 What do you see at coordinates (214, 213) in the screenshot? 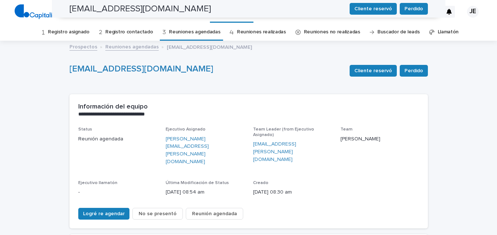
I see `span: Reunión agendada` at bounding box center [214, 213].